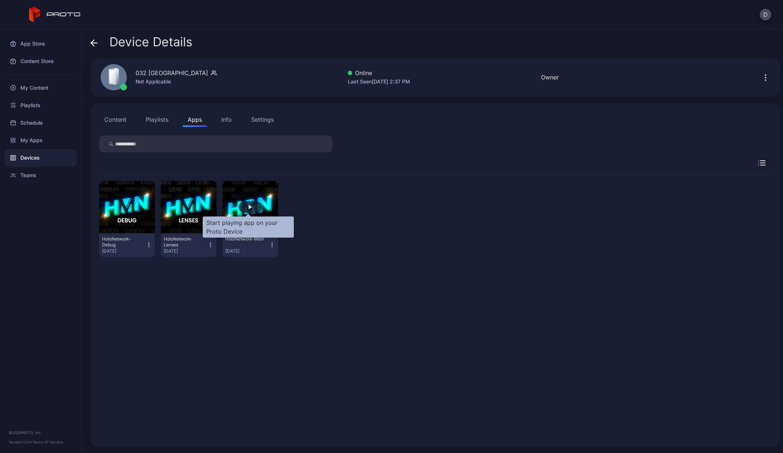 This screenshot has width=783, height=453. I want to click on button: D, so click(765, 15).